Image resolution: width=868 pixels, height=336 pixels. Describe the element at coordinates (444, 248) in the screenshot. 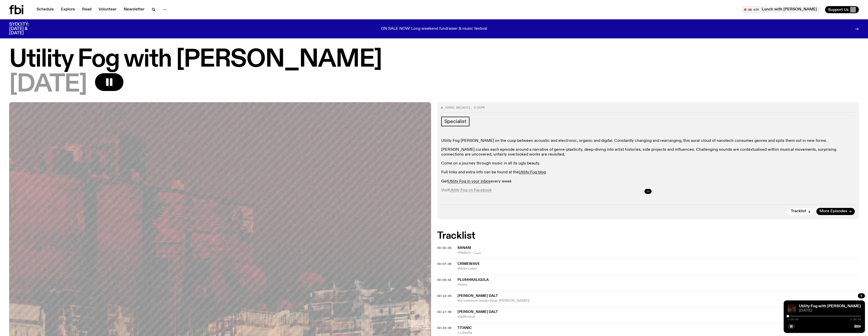

I see `button: 00:00:30` at that location.